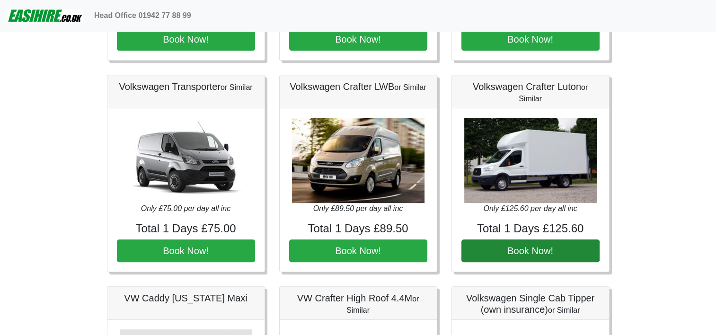 The height and width of the screenshot is (335, 716). I want to click on a: Head Office 01942 77 88 99, so click(142, 16).